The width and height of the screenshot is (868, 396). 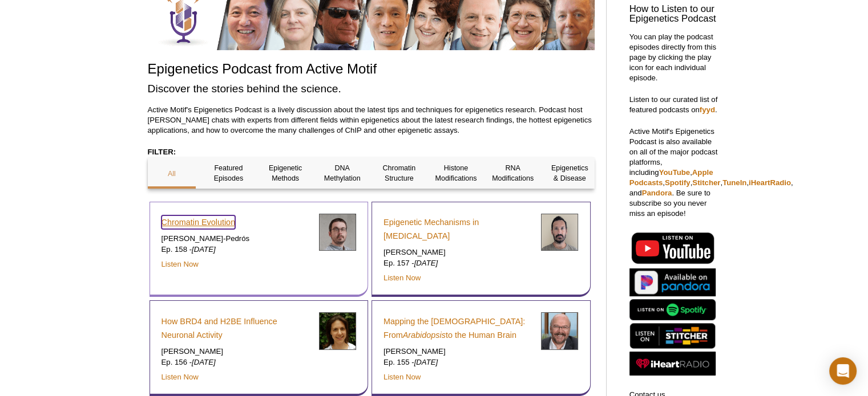 What do you see at coordinates (236, 250) in the screenshot?
I see `p: Ep. 158 -` at bounding box center [236, 250].